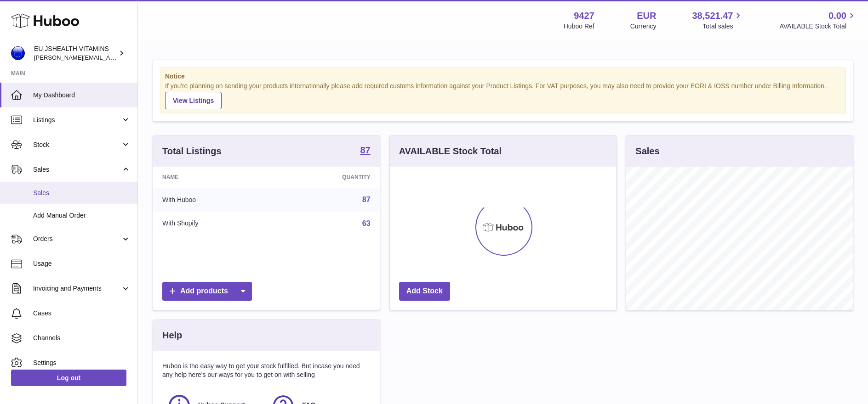 The height and width of the screenshot is (404, 868). What do you see at coordinates (647, 151) in the screenshot?
I see `h3: Sales` at bounding box center [647, 151].